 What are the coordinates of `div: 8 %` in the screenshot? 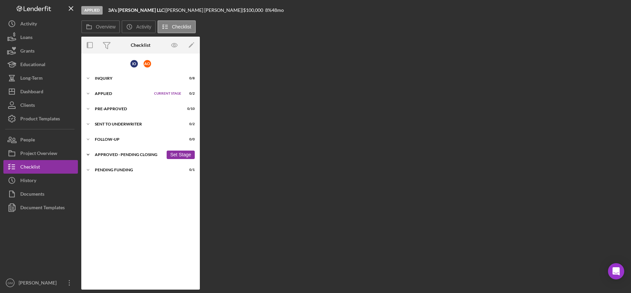 It's located at (268, 10).